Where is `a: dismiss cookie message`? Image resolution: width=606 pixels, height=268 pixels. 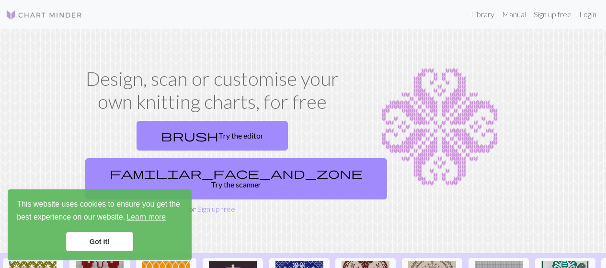 a: dismiss cookie message is located at coordinates (100, 241).